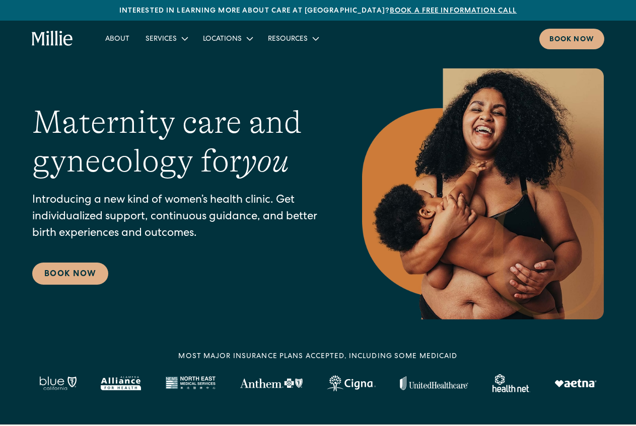 This screenshot has width=636, height=426. What do you see at coordinates (52, 39) in the screenshot?
I see `a: home` at bounding box center [52, 39].